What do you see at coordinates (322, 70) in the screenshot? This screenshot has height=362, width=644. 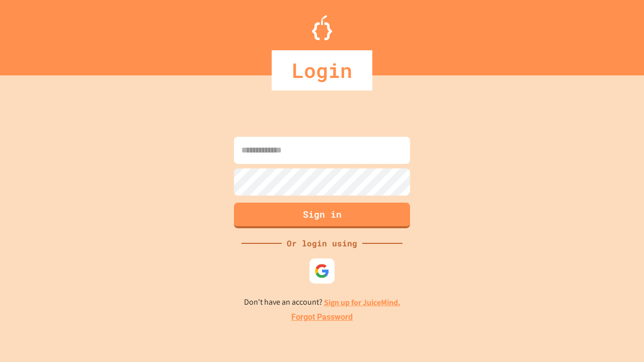 I see `div: Login` at bounding box center [322, 70].